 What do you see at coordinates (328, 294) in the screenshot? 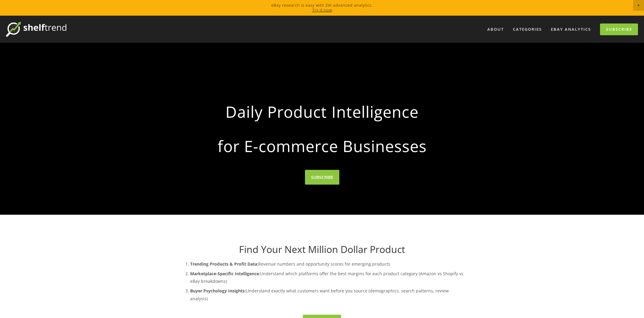
I see `p: Understand exactly what customers want before you source (demographics, search patterns, review a...` at bounding box center [328, 294].